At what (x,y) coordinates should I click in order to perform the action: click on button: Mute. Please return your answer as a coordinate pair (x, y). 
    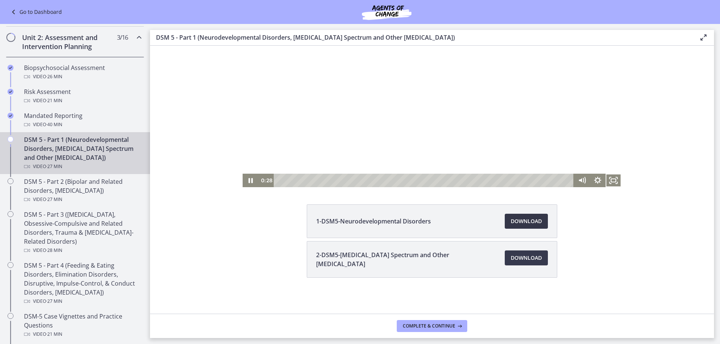
    Looking at the image, I should click on (432, 206).